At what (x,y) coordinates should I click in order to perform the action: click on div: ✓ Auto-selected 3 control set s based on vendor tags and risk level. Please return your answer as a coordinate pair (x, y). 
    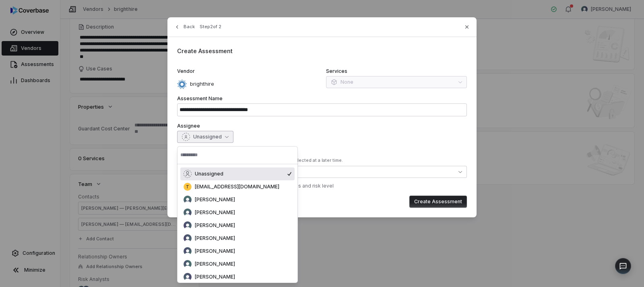
    Looking at the image, I should click on (322, 186).